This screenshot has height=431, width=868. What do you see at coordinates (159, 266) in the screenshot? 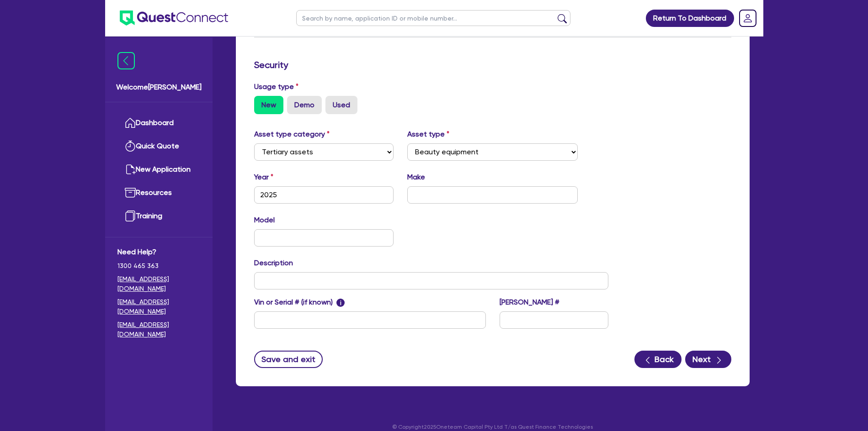
I see `span: 1300 465 363` at bounding box center [159, 266].